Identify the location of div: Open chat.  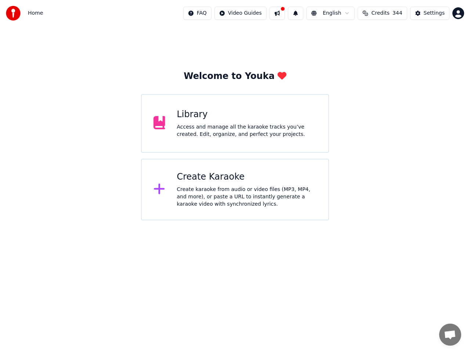
(450, 334).